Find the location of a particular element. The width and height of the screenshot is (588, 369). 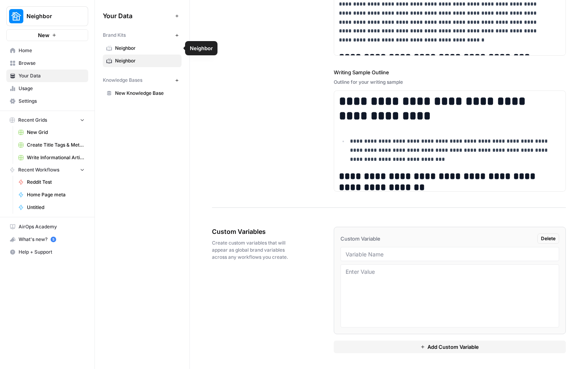

span: AirOps Academy is located at coordinates (52, 227).